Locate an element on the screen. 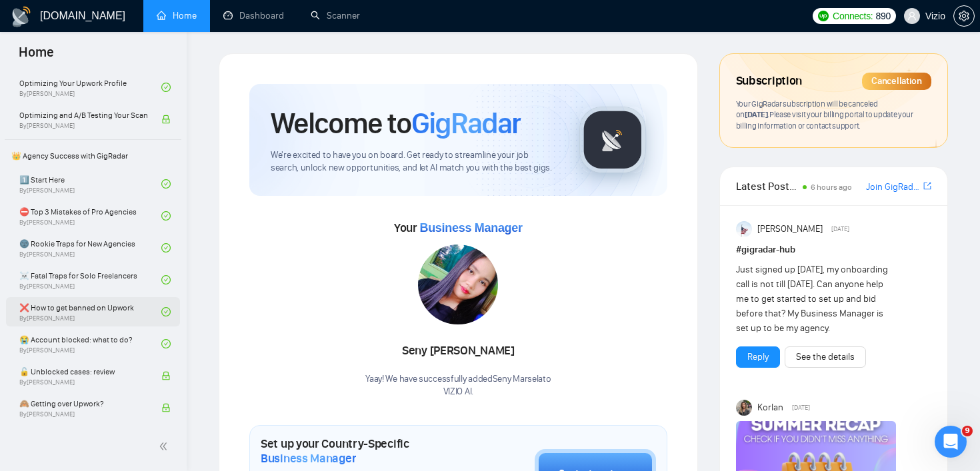 The image size is (980, 471). span: 🙈 Getting over Upwork? is located at coordinates (83, 403).